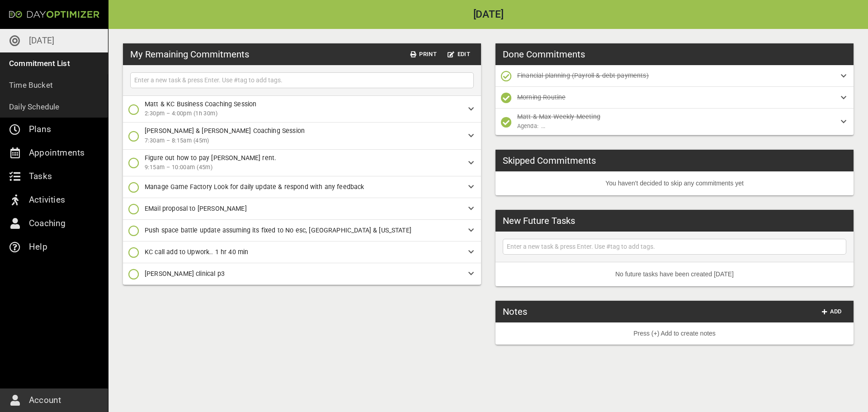 The height and width of the screenshot is (412, 868). Describe the element at coordinates (39, 63) in the screenshot. I see `p: Commitment List` at that location.